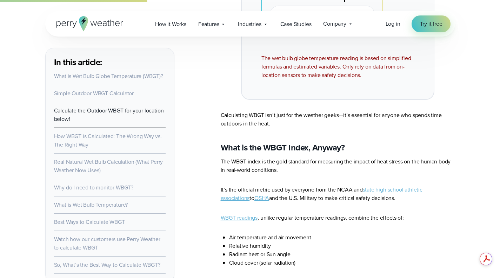 This screenshot has width=500, height=278. Describe the element at coordinates (107, 243) in the screenshot. I see `a: Watch how our customers use Perry Weather to calculate WBGT` at that location.